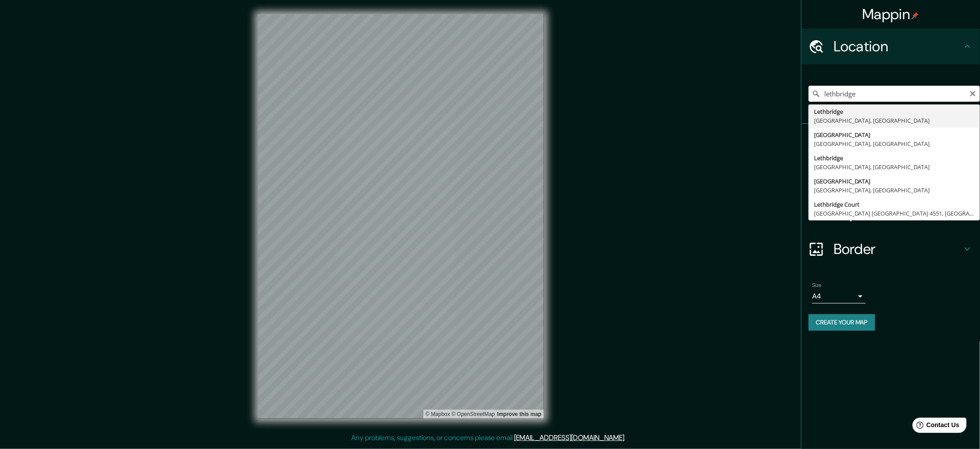  What do you see at coordinates (890, 15) in the screenshot?
I see `h4: Mappin` at bounding box center [890, 15].